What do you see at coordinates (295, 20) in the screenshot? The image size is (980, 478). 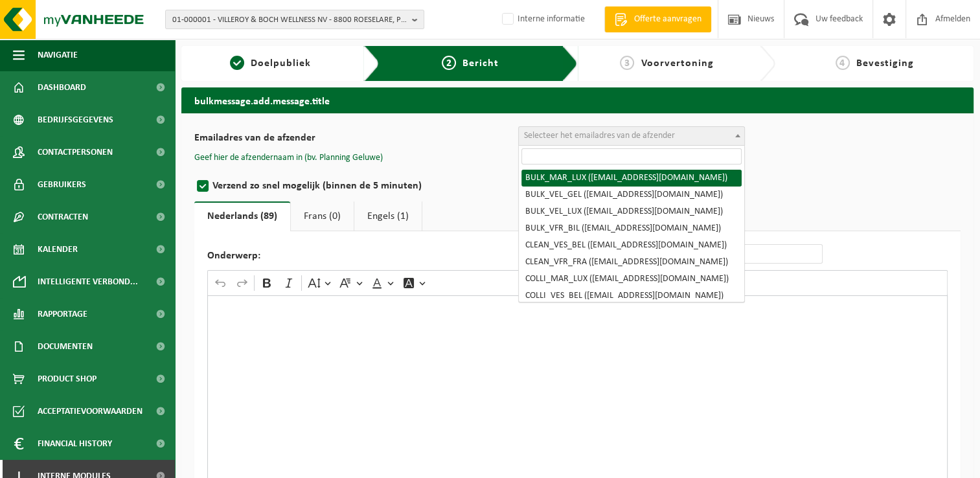 I see `button: 01-000001 - VILLEROY & BOCH WELLNESS NV - 8800 ROESELARE, POPULIERSTRAAT 1` at bounding box center [295, 20].